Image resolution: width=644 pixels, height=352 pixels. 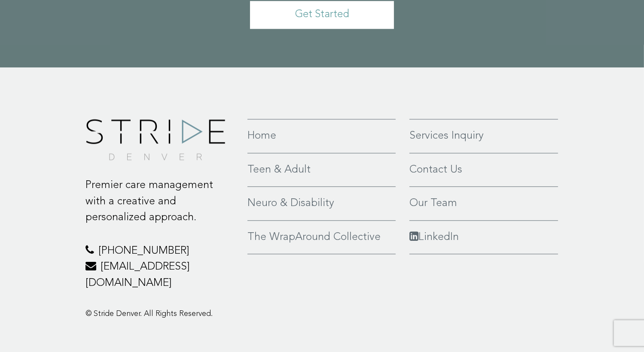 What do you see at coordinates (321, 237) in the screenshot?
I see `a: The WrapAround Collective` at bounding box center [321, 237].